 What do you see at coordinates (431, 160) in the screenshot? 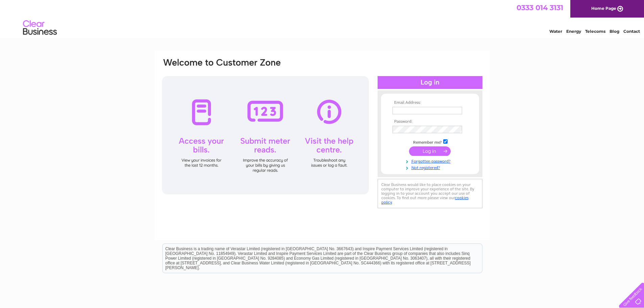
I see `a: Forgotten password?` at bounding box center [431, 160].